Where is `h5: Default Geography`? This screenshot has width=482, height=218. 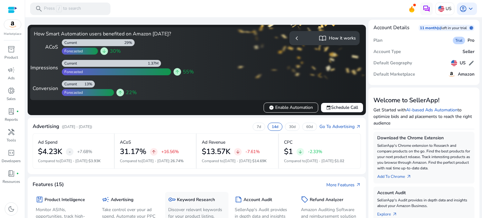 h5: Default Geography is located at coordinates (393, 63).